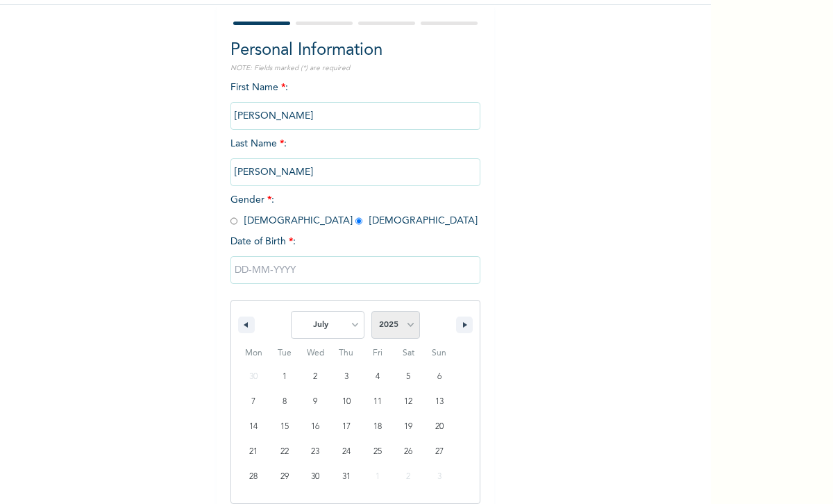 The height and width of the screenshot is (504, 833). What do you see at coordinates (284, 427) in the screenshot?
I see `button: 15` at bounding box center [284, 427].